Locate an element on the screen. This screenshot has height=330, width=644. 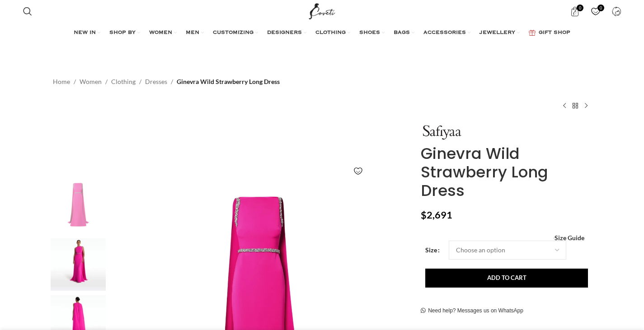
bdi: 2,691 is located at coordinates (436, 215).